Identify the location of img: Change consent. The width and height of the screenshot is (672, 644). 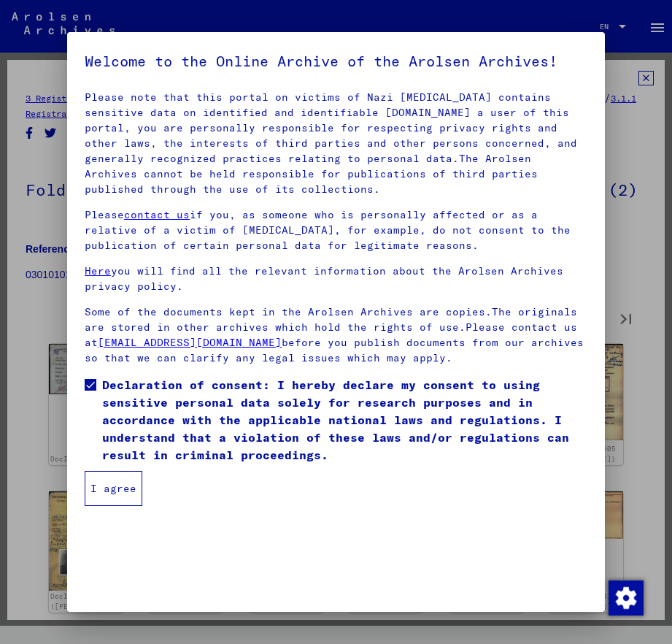
(626, 598).